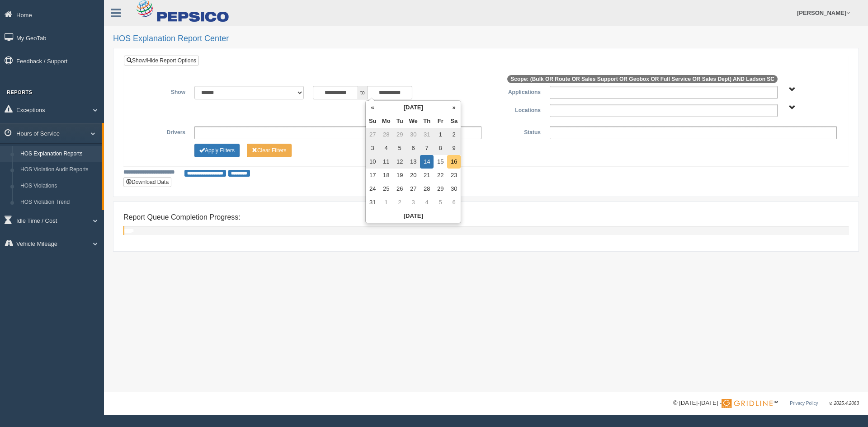 Image resolution: width=868 pixels, height=427 pixels. I want to click on td: 18, so click(386, 175).